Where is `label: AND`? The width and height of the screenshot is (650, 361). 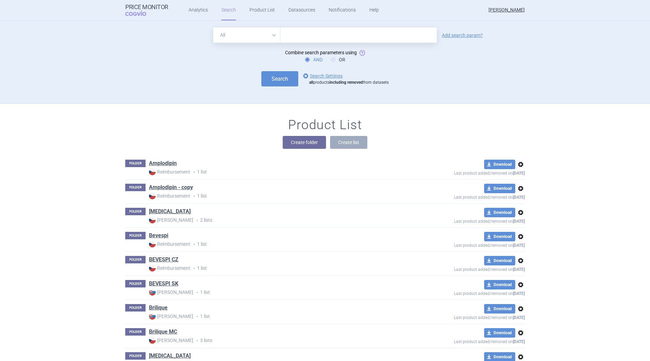
label: AND is located at coordinates (314, 60).